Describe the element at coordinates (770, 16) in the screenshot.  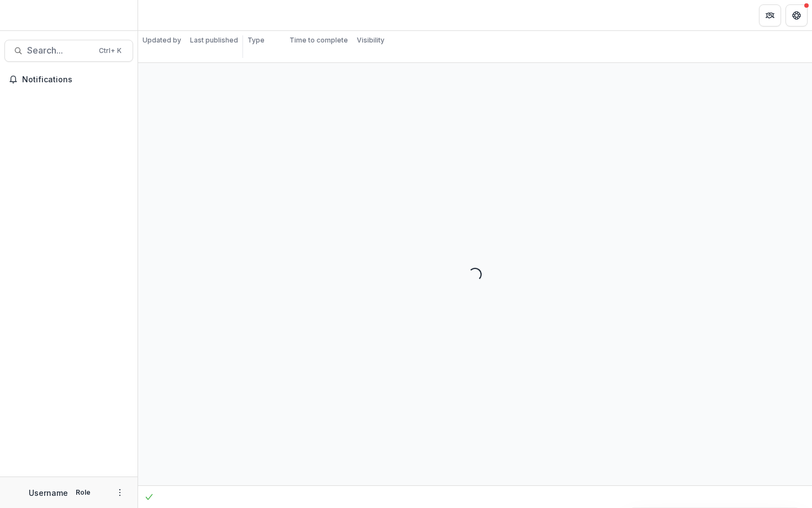
I see `button: Partners` at that location.